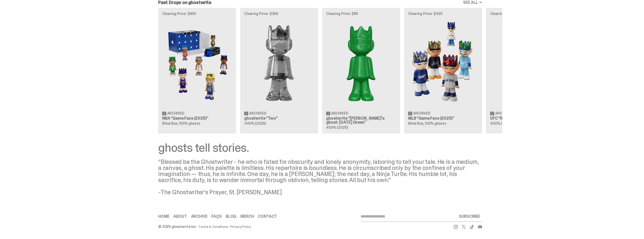  Describe the element at coordinates (247, 217) in the screenshot. I see `a: Merch` at that location.